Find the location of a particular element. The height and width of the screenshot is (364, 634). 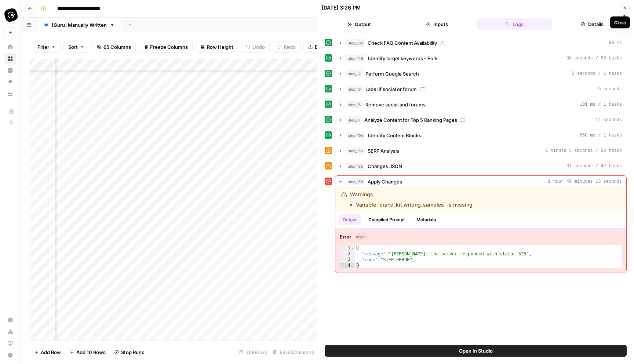

span: Add 10 Rows is located at coordinates (91, 352).